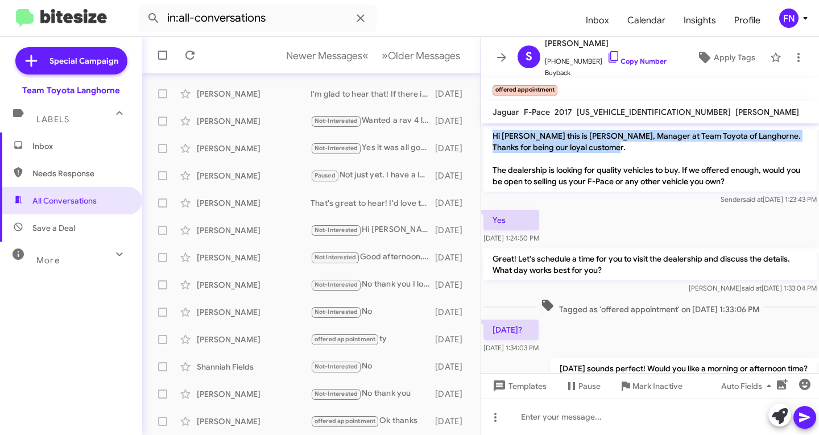 The width and height of the screenshot is (819, 435). I want to click on input: Search, so click(257, 18).